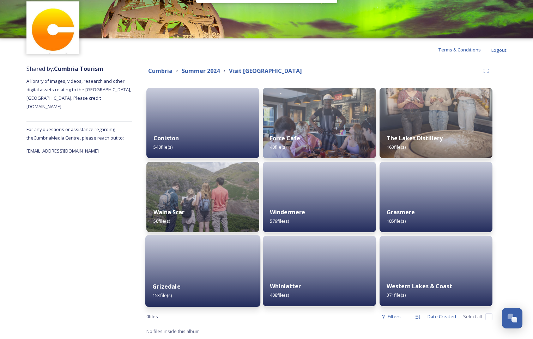 This screenshot has width=533, height=339. What do you see at coordinates (396, 295) in the screenshot?
I see `span: 371 file(s)` at bounding box center [396, 295].